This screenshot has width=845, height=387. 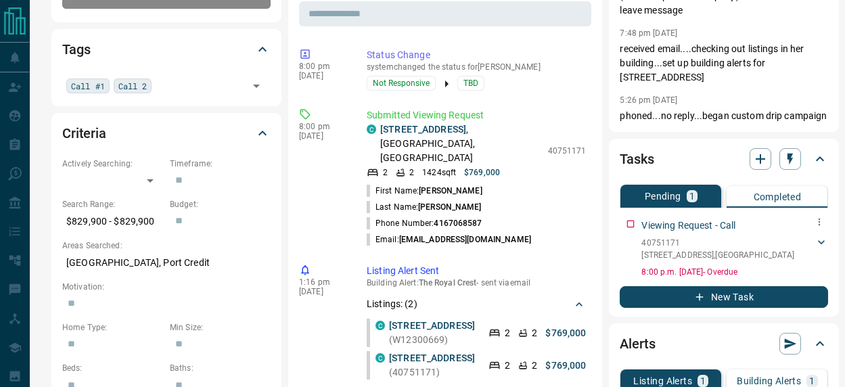 What do you see at coordinates (476, 115) in the screenshot?
I see `p: Submitted Viewing Request` at bounding box center [476, 115].